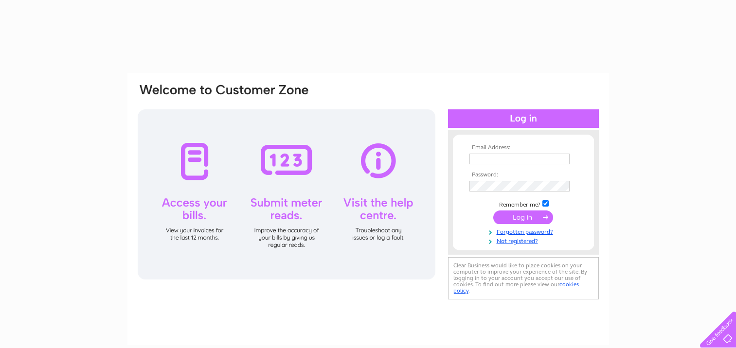 This screenshot has width=736, height=348. I want to click on input: Submit, so click(523, 218).